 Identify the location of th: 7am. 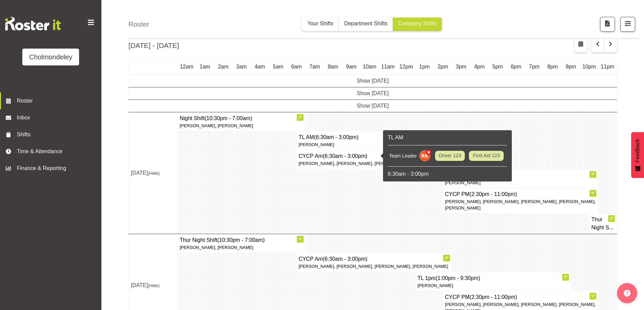
(315, 68).